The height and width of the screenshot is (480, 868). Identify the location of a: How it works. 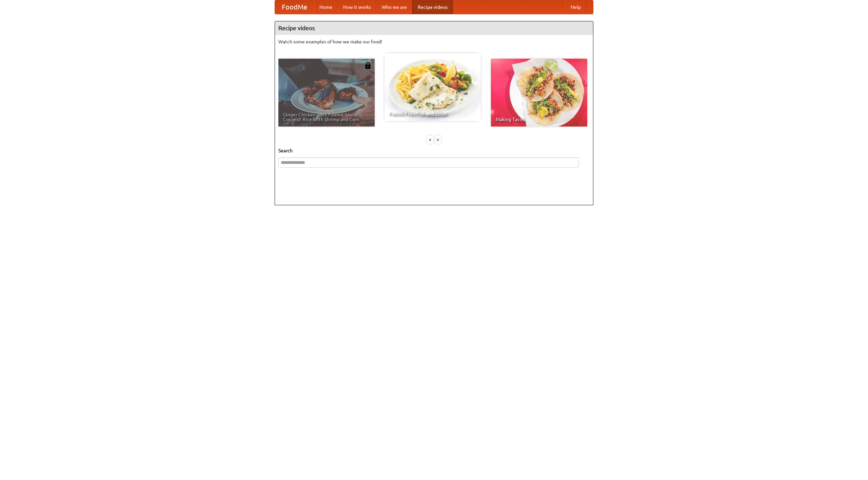
(357, 7).